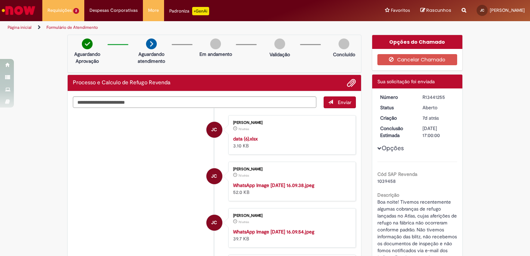 This screenshot has width=530, height=256. Describe the element at coordinates (243, 176) in the screenshot. I see `time: 22/08/2025 18:23:28` at that location.